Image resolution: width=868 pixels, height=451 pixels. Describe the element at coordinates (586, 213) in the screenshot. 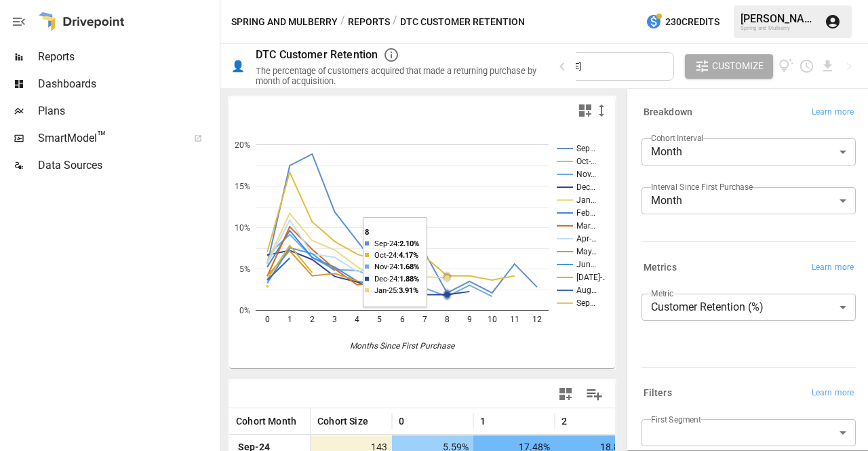

I see `text: Feb…` at that location.